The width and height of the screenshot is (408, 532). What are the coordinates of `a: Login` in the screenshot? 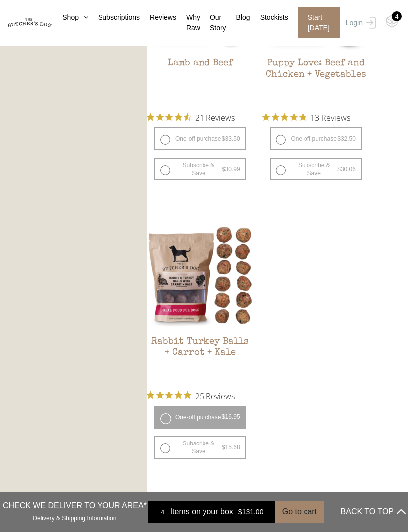 It's located at (359, 23).